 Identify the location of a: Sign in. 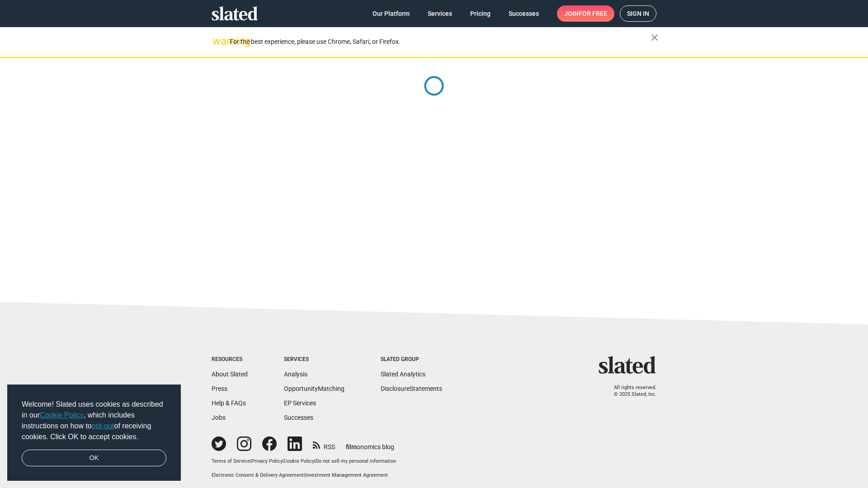
(637, 13).